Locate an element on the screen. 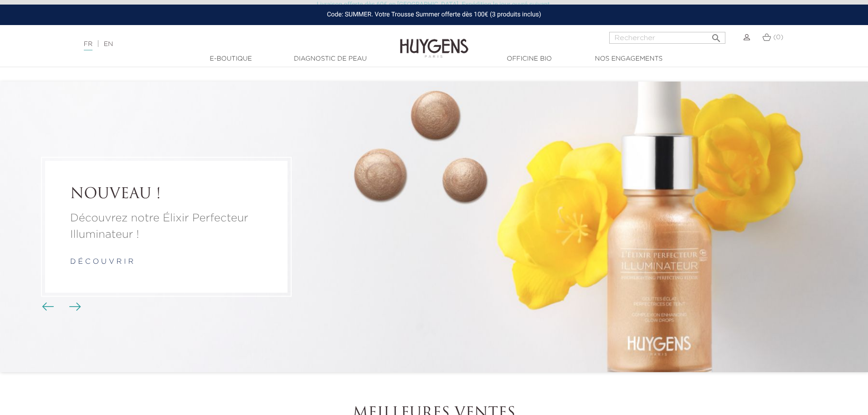  a: E-Boutique is located at coordinates (231, 59).